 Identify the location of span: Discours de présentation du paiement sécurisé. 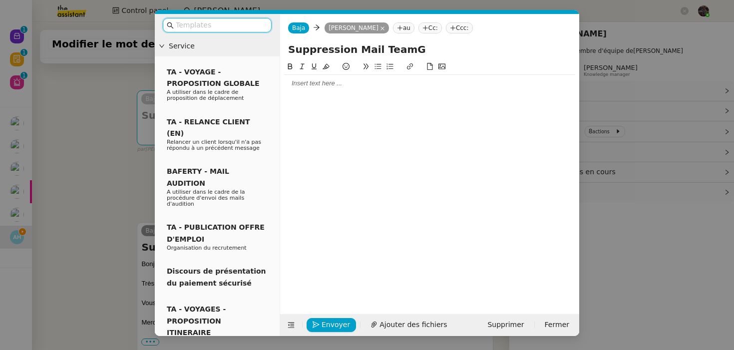
(216, 277).